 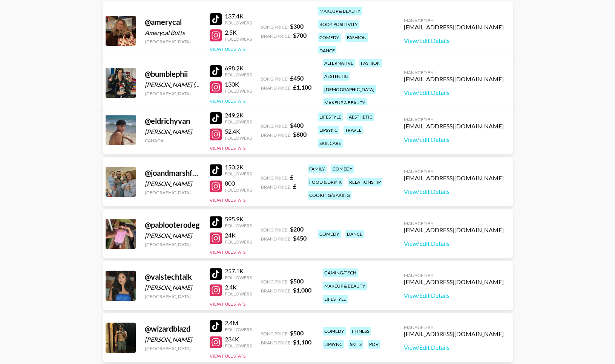 What do you see at coordinates (173, 277) in the screenshot?
I see `div: @ valstechtalk` at bounding box center [173, 277].